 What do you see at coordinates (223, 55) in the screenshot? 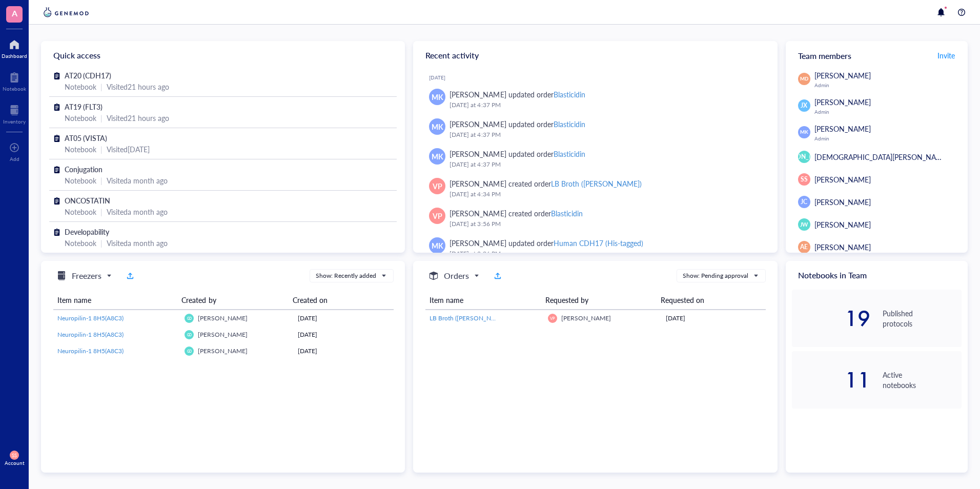
I see `div: Quick access` at bounding box center [223, 55].